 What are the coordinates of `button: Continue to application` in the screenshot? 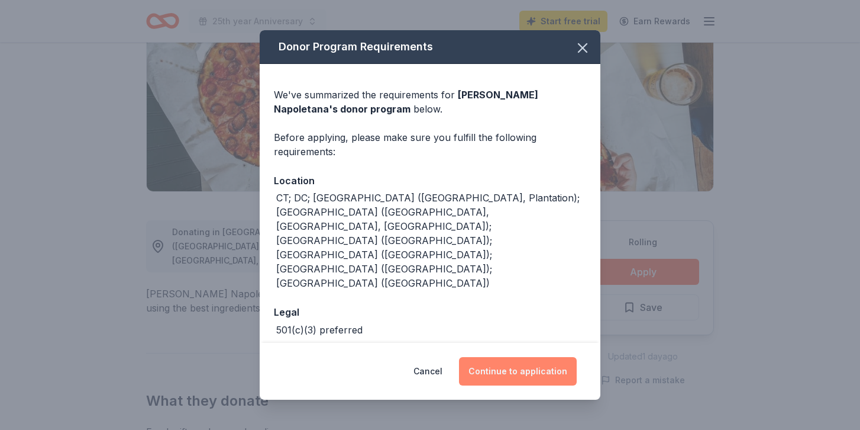 It's located at (518, 371).